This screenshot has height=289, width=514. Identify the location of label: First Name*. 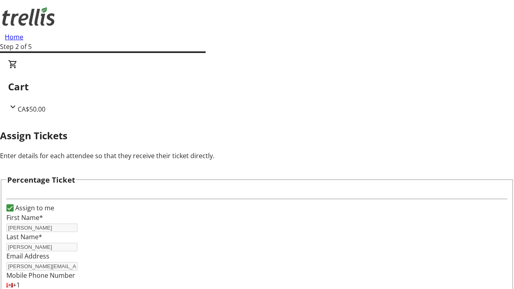
(24, 217).